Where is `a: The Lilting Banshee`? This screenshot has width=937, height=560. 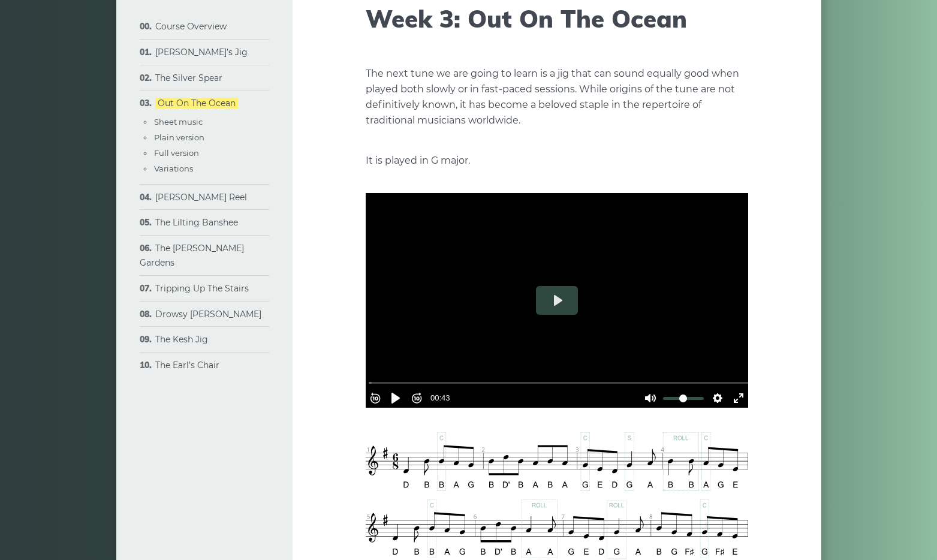
a: The Lilting Banshee is located at coordinates (196, 222).